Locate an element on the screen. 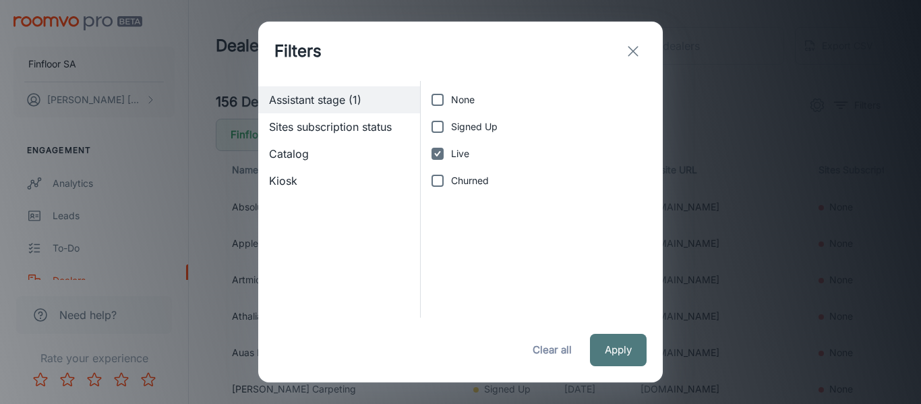 The width and height of the screenshot is (921, 404). span: Sites subscription status is located at coordinates (339, 127).